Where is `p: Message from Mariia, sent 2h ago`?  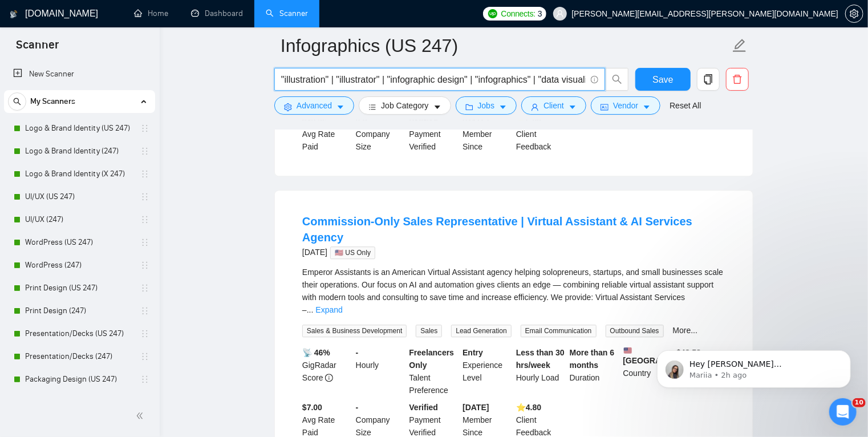 p: Message from Mariia, sent 2h ago is located at coordinates (123, 49).